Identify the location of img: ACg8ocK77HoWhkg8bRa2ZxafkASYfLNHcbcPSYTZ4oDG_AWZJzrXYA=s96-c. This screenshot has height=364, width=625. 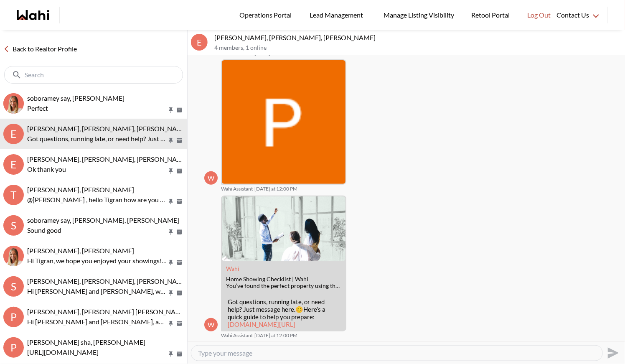
(284, 122).